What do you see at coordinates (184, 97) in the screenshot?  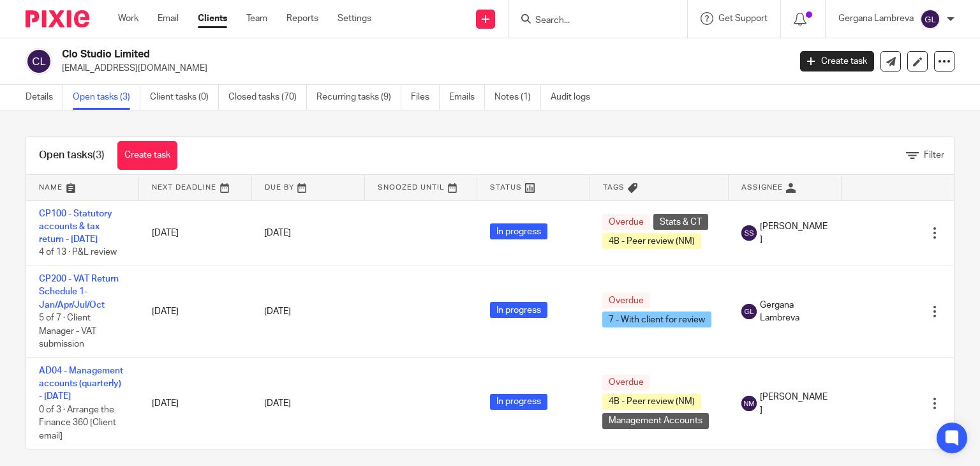 I see `a: Client tasks (0)` at bounding box center [184, 97].